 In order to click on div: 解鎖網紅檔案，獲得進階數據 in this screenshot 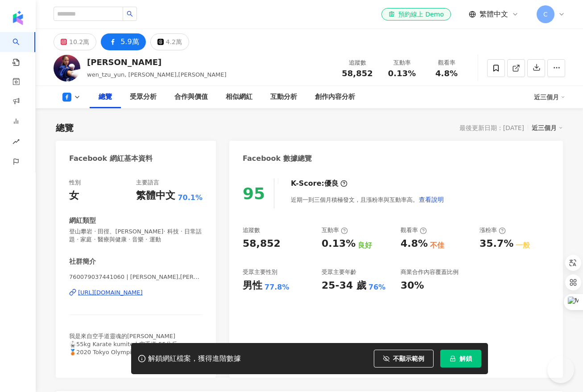, I will do `click(194, 359)`.